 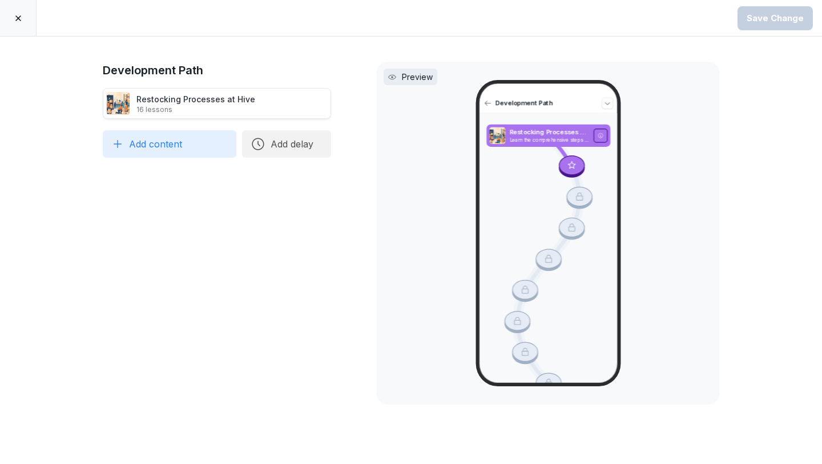 I want to click on p: Preview, so click(x=417, y=77).